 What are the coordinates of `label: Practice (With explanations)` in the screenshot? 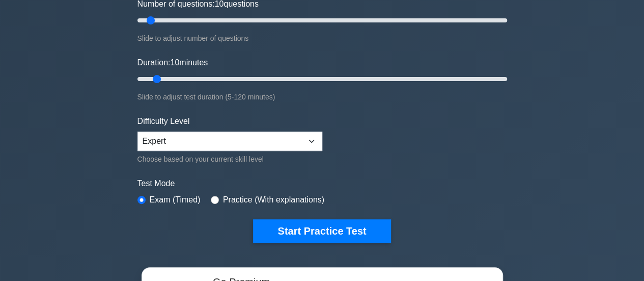 It's located at (273, 200).